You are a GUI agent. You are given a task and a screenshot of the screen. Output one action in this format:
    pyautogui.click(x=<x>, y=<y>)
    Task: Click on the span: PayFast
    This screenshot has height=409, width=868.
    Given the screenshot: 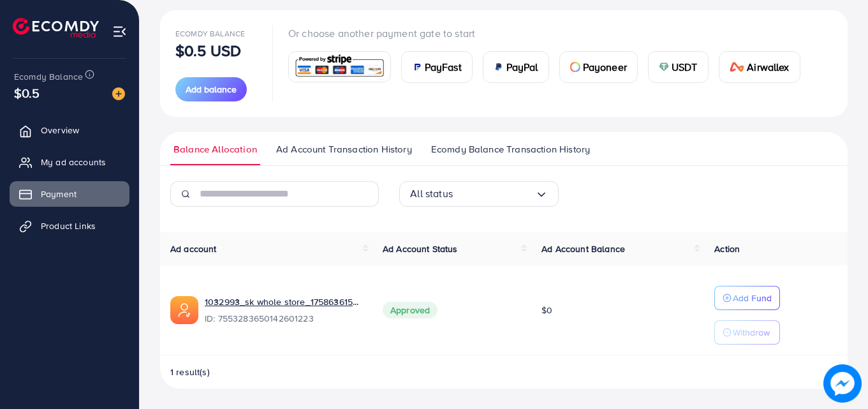 What is the action you would take?
    pyautogui.click(x=443, y=67)
    